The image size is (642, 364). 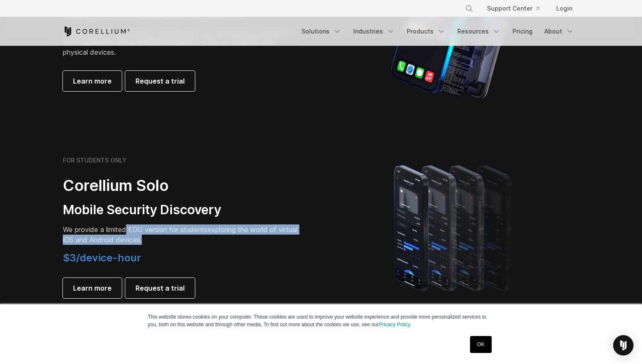 I want to click on p: This website stores cookies on your computer. These cookies are used to improve your website expe..., so click(x=321, y=321).